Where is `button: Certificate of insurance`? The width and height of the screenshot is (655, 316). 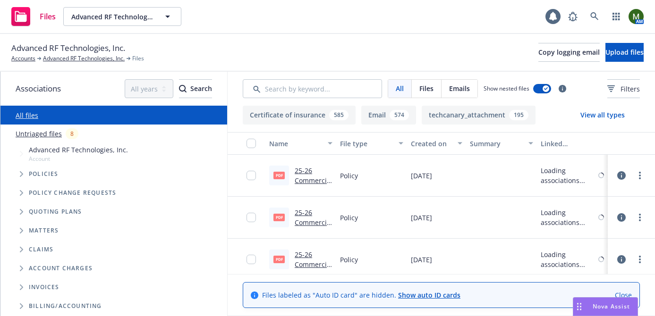
button: Certificate of insurance is located at coordinates (299, 115).